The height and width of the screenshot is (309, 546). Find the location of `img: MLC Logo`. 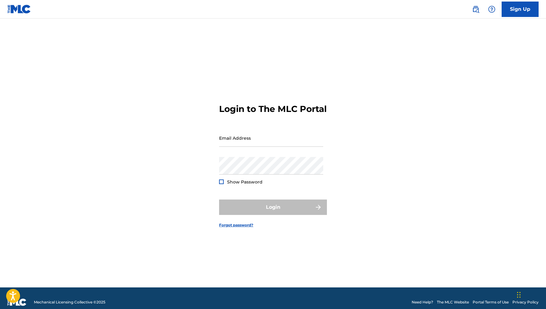

img: MLC Logo is located at coordinates (19, 9).